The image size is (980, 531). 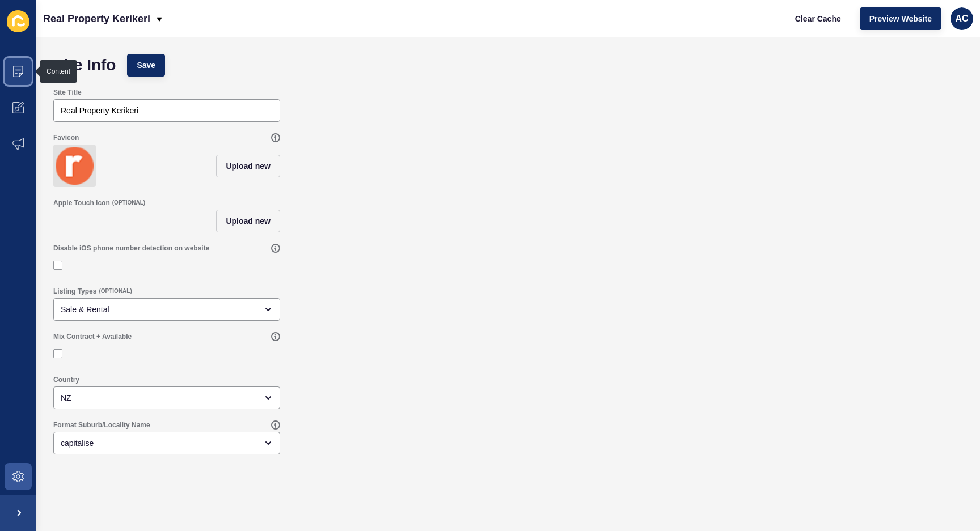 I want to click on div: Content, so click(x=58, y=71).